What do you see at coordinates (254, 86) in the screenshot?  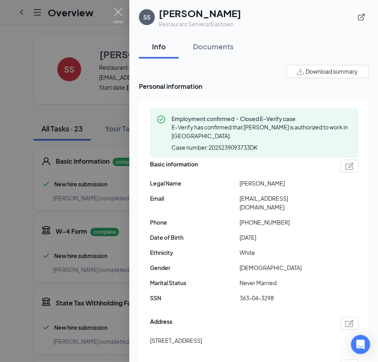 I see `span: Personal information` at bounding box center [254, 86].